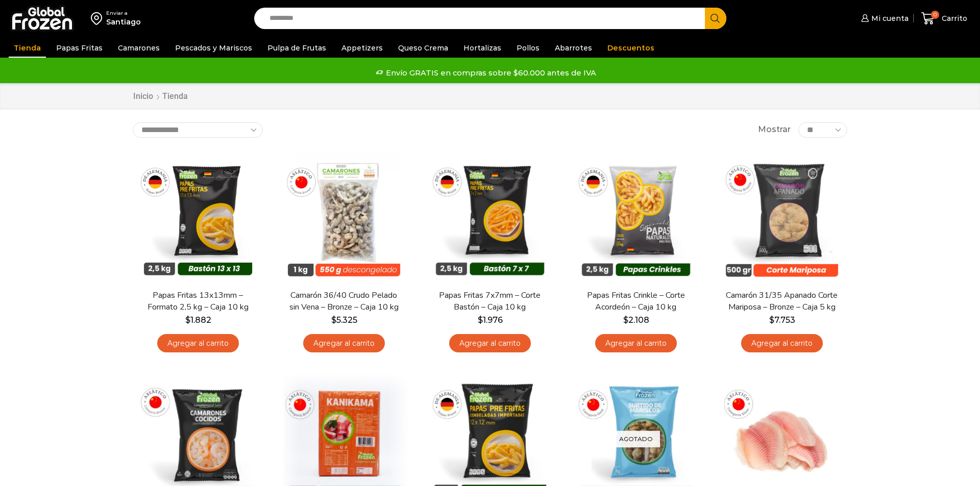  I want to click on a: Descuentos, so click(631, 48).